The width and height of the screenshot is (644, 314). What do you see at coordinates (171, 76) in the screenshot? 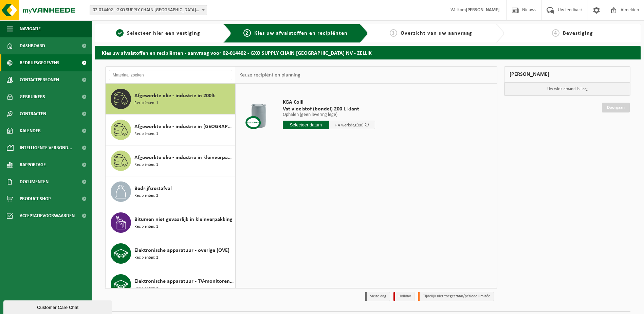
I see `input: Materiaal zoeken` at bounding box center [171, 76].